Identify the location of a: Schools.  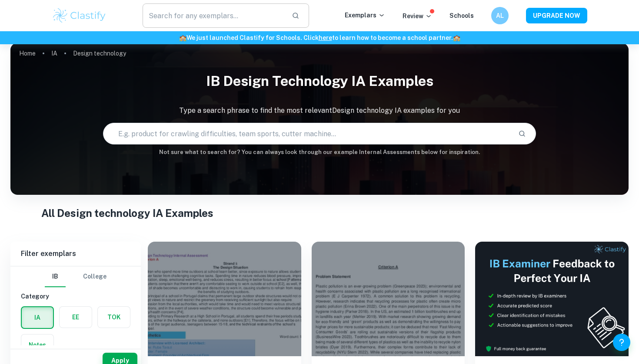
(461, 16).